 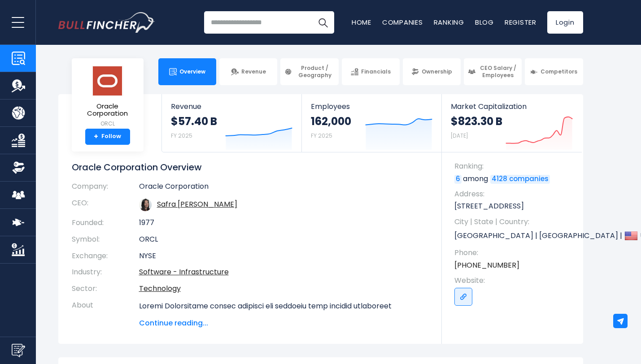 What do you see at coordinates (106, 188) in the screenshot?
I see `th: Company:` at bounding box center [106, 188].